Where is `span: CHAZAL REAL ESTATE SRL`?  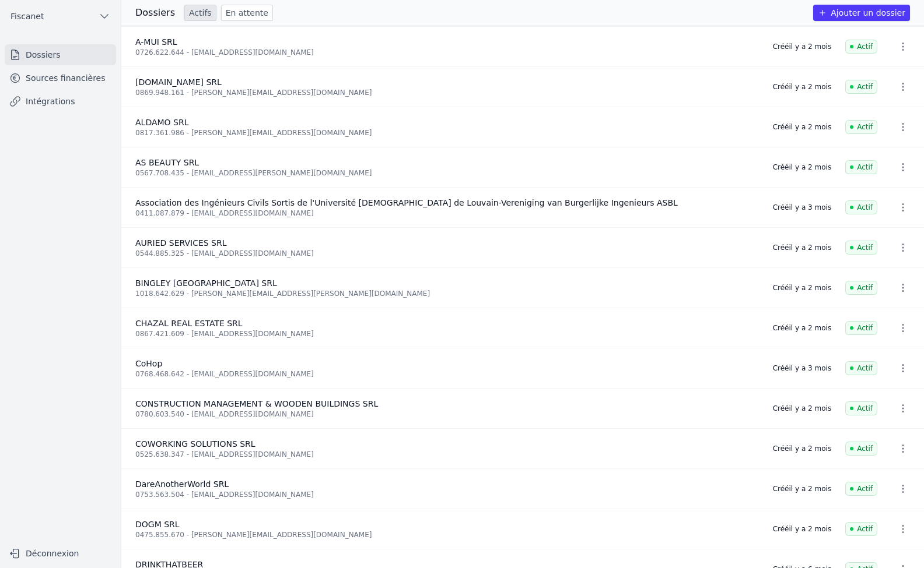
span: CHAZAL REAL ESTATE SRL is located at coordinates (189, 324).